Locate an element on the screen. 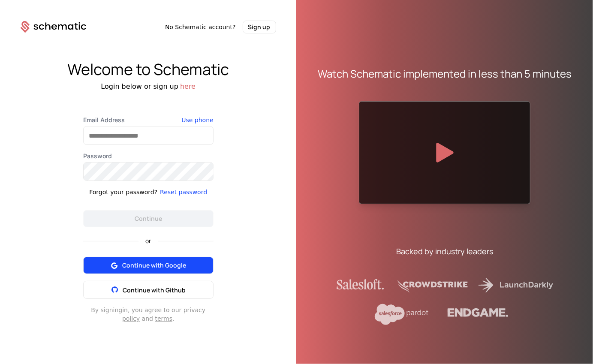 The width and height of the screenshot is (593, 364). a: policy is located at coordinates (131, 318).